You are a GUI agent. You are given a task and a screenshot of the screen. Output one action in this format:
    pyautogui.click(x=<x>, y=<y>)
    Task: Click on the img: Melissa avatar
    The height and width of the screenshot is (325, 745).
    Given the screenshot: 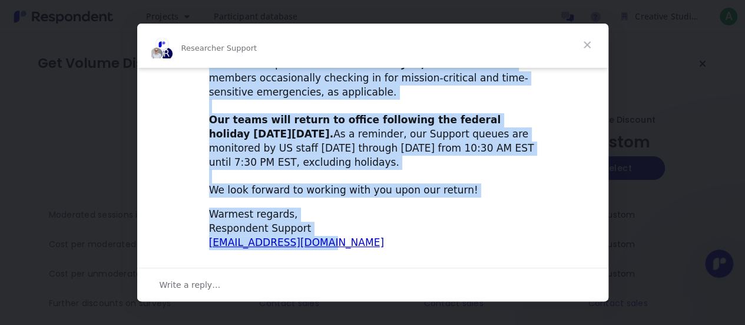 What is the action you would take?
    pyautogui.click(x=162, y=44)
    